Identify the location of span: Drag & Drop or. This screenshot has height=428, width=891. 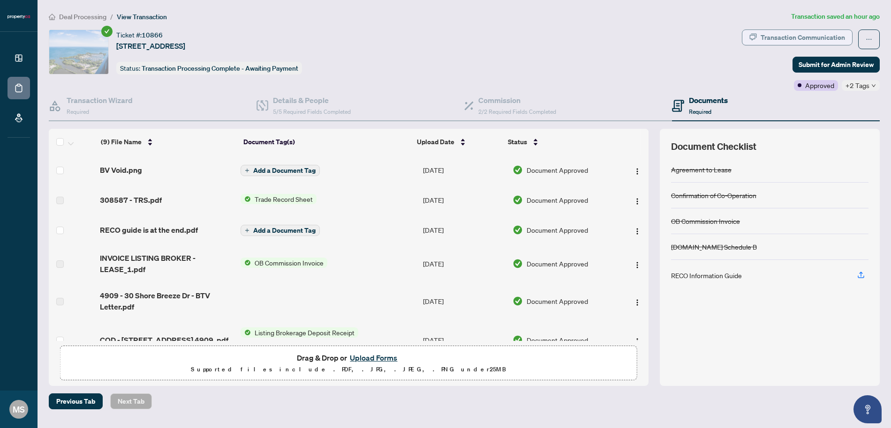
(348, 358).